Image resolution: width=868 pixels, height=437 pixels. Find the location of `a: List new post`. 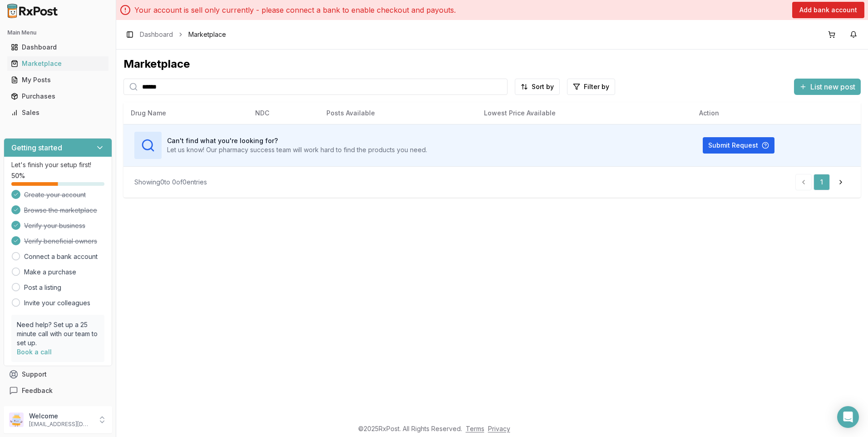

a: List new post is located at coordinates (827, 88).